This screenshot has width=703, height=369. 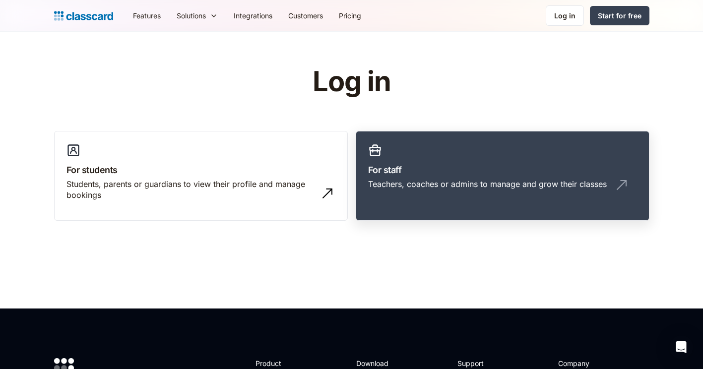 I want to click on div: Log in, so click(x=564, y=15).